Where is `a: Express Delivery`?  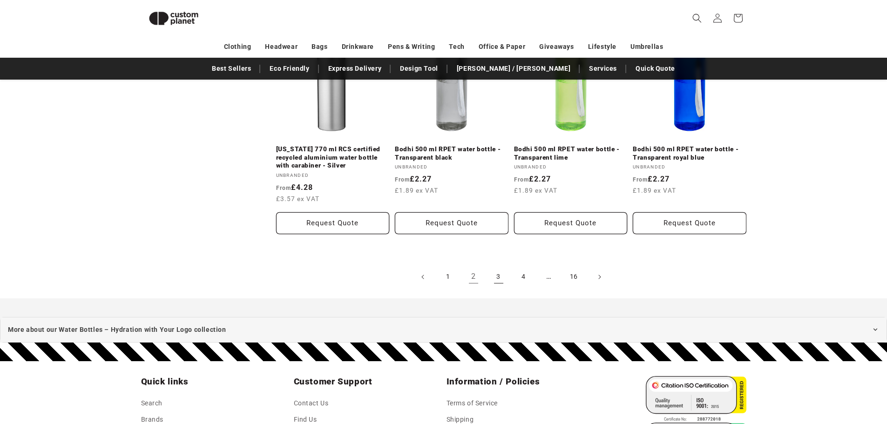
a: Express Delivery is located at coordinates (355, 68).